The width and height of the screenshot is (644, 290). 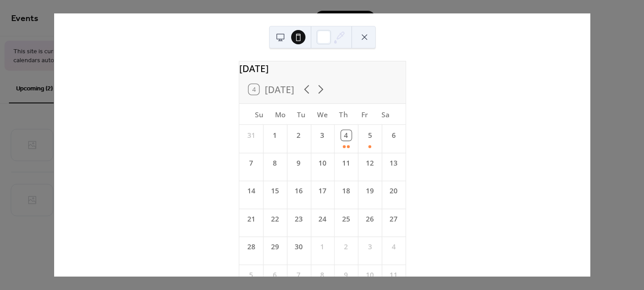 What do you see at coordinates (250, 247) in the screenshot?
I see `div: 28` at bounding box center [250, 247].